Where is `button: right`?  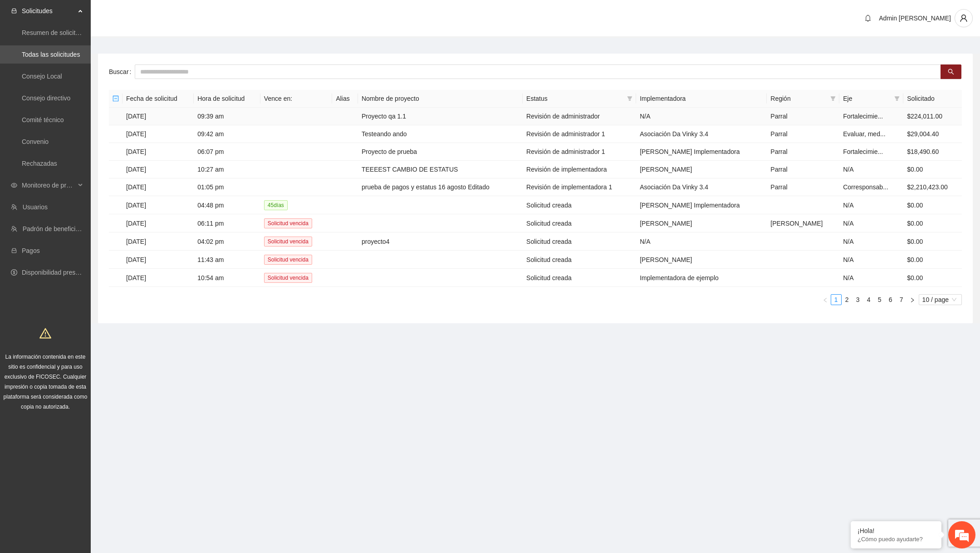
button: right is located at coordinates (913, 299).